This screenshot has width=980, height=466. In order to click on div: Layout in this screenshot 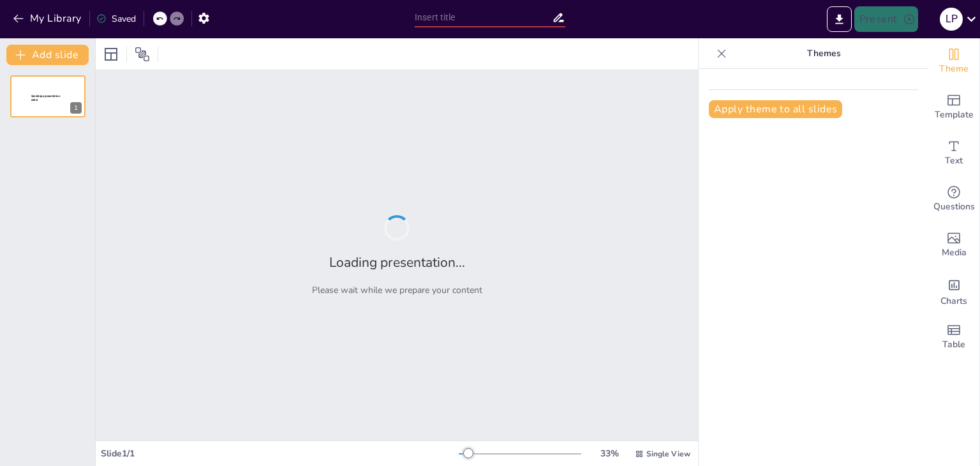, I will do `click(111, 54)`.